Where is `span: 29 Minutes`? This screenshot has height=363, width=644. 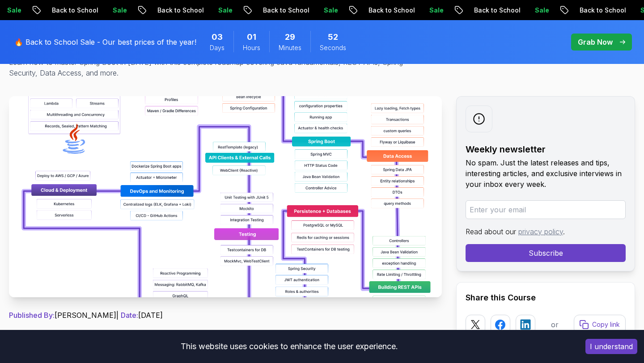
span: 29 Minutes is located at coordinates (290, 37).